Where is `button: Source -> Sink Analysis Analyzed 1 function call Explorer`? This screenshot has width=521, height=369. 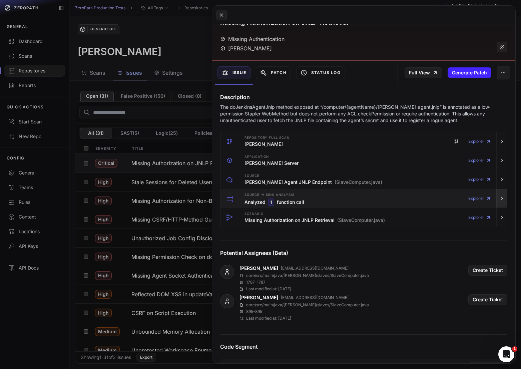 button: Source -> Sink Analysis Analyzed 1 function call Explorer is located at coordinates (363, 198).